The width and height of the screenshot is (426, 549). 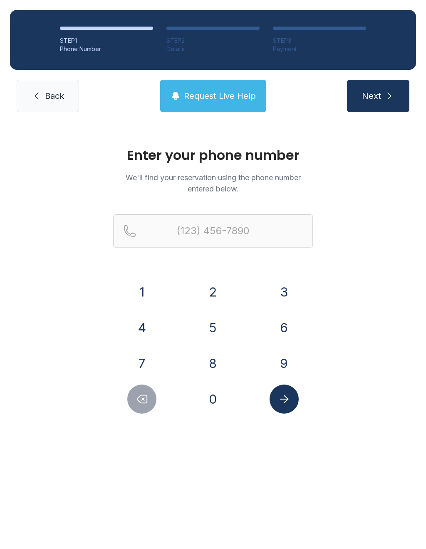 What do you see at coordinates (219, 96) in the screenshot?
I see `span: Request Live Help` at bounding box center [219, 96].